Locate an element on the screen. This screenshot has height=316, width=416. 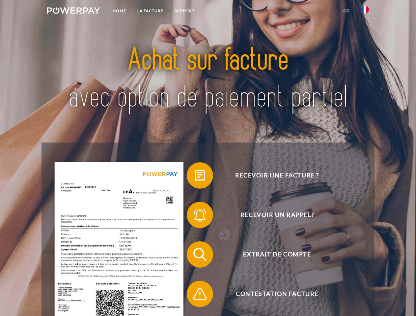
span: Contestation Facture is located at coordinates (277, 294).